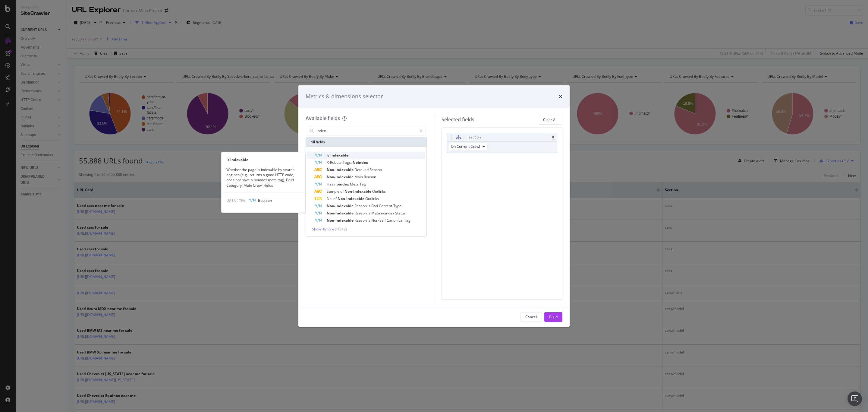 The image size is (868, 412). I want to click on span: Is, so click(328, 155).